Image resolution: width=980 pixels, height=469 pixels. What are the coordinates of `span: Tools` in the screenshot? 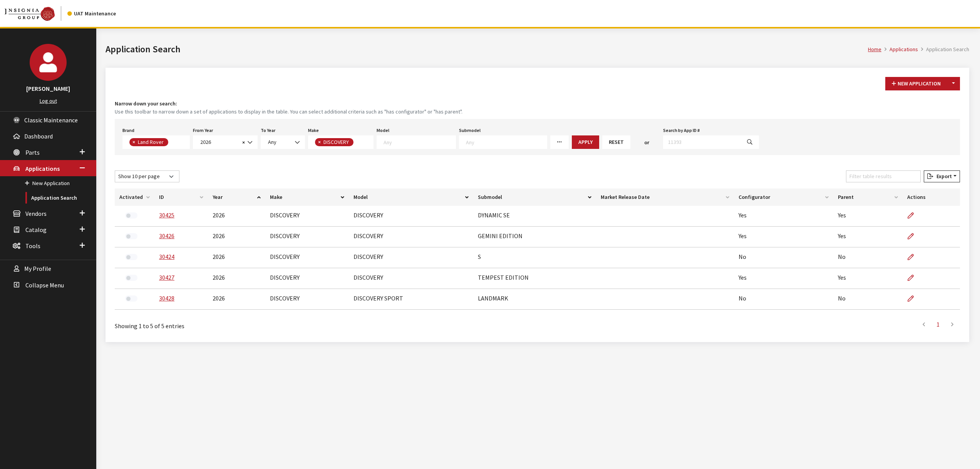 It's located at (33, 246).